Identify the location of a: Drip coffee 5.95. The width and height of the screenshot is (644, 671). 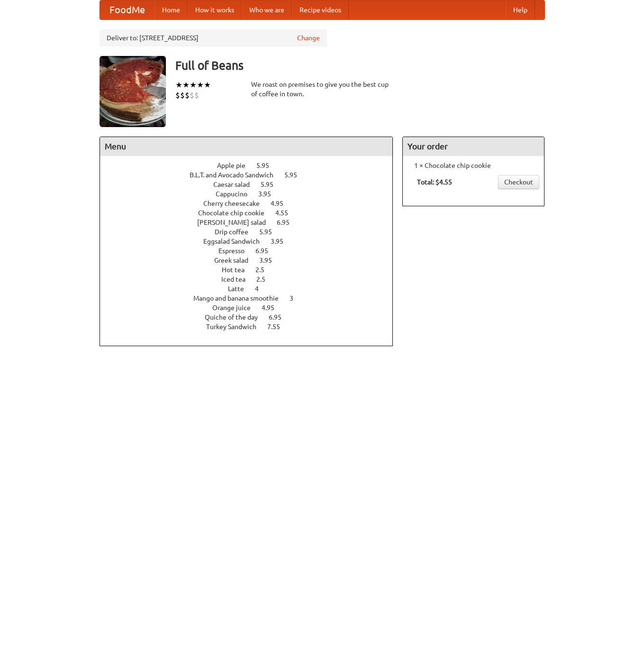
(252, 232).